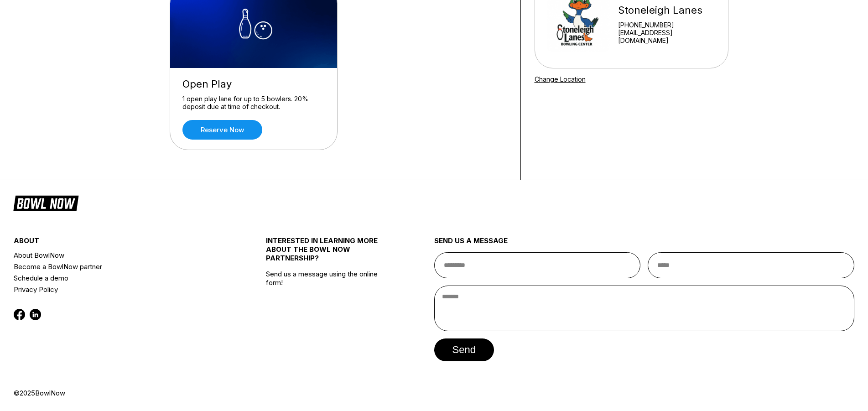  What do you see at coordinates (329, 252) in the screenshot?
I see `div: INTERESTED IN LEARNING MORE ABOUT THE BOWL NOW PARTNERSHIP?` at bounding box center [329, 252].